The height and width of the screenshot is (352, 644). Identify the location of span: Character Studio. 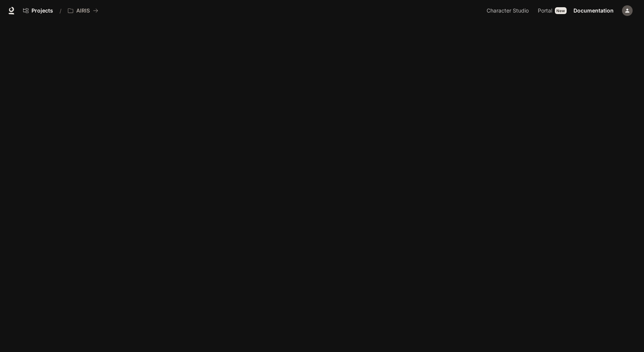
(508, 11).